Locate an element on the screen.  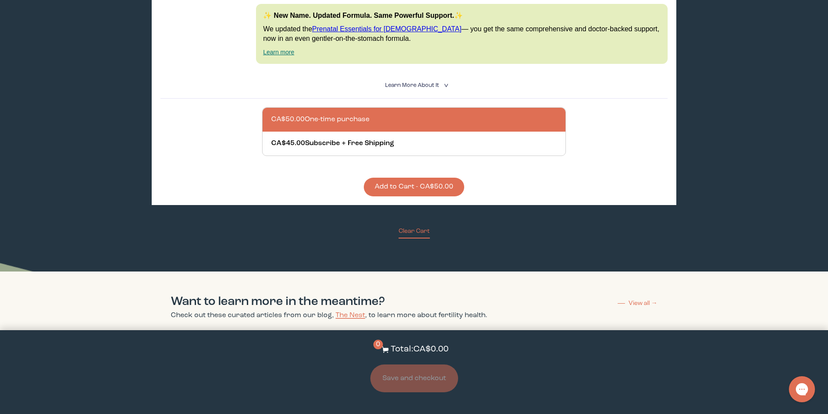
button: Gorgias live chat is located at coordinates (17, 16).